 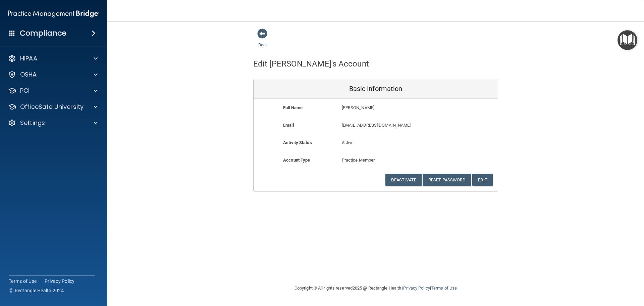 I want to click on img: PMB logo, so click(x=53, y=14).